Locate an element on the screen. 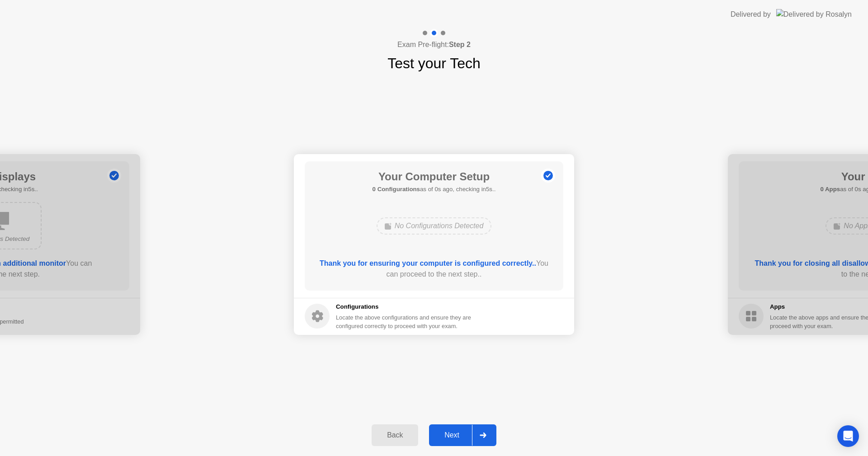 This screenshot has width=868, height=456. b: Step 2 is located at coordinates (460, 45).